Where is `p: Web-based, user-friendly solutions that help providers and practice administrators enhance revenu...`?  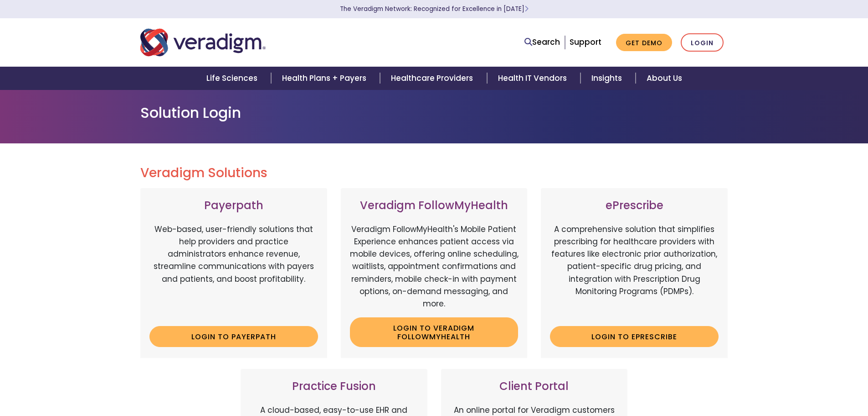
p: Web-based, user-friendly solutions that help providers and practice administrators enhance revenu... is located at coordinates (234, 271).